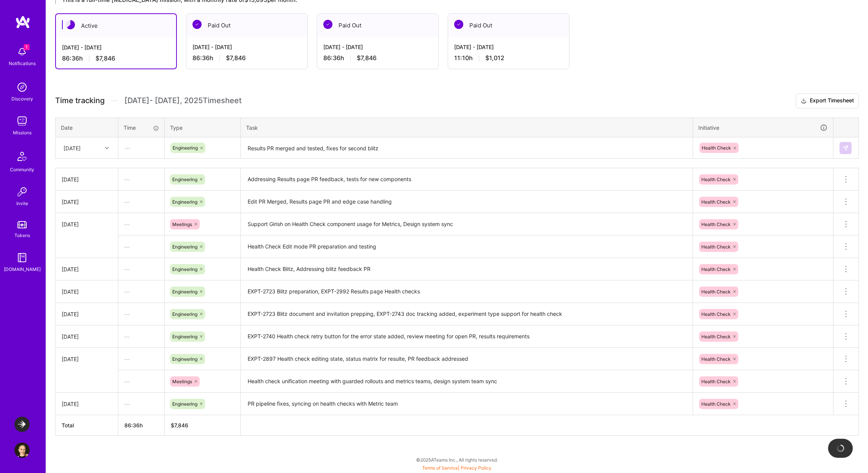 The height and width of the screenshot is (473, 868). What do you see at coordinates (467, 179) in the screenshot?
I see `textarea: Addressing Results page PR feedback, tests for new components` at bounding box center [467, 179].